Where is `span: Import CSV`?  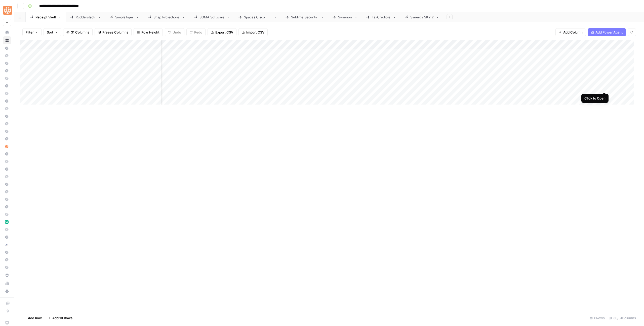
span: Import CSV is located at coordinates (255, 32).